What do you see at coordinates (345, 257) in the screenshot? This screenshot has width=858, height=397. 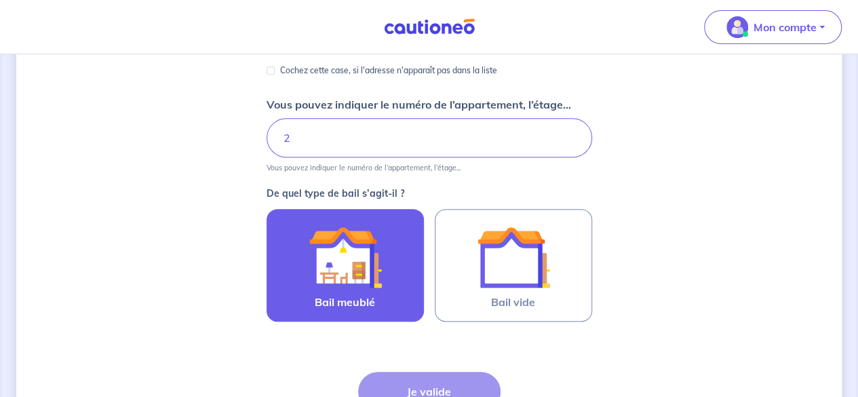 I see `img: illu_furnished_lease.svg` at bounding box center [345, 257].